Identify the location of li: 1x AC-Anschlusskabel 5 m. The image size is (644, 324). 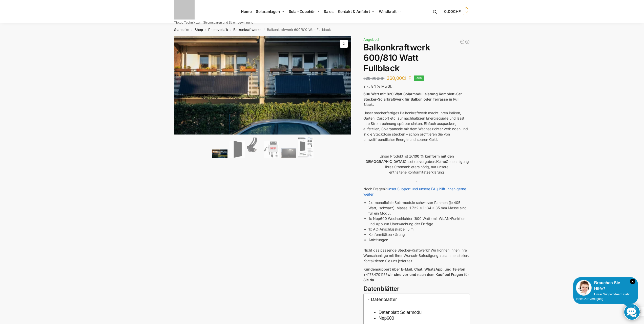
(419, 229).